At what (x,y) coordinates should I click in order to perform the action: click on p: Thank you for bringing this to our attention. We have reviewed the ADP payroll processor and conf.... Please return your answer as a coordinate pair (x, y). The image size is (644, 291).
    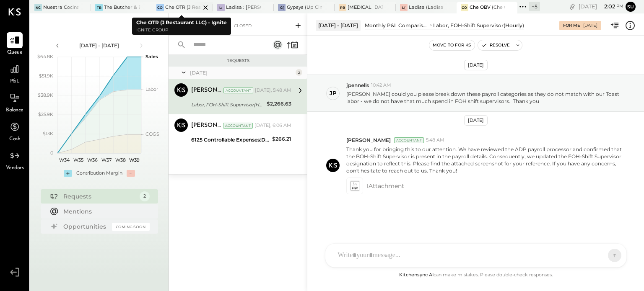
    Looking at the image, I should click on (484, 160).